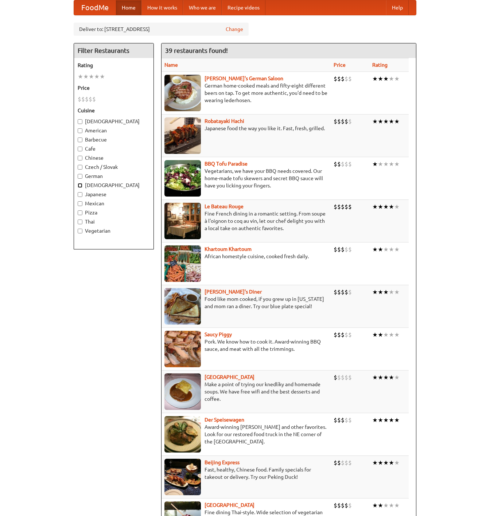 The width and height of the screenshot is (490, 516). I want to click on a: Home, so click(129, 8).